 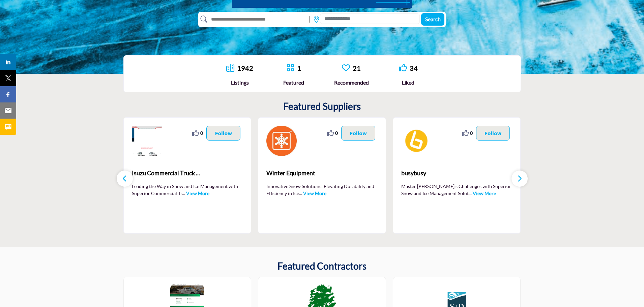 I want to click on a: Winter Equipment, so click(x=322, y=173).